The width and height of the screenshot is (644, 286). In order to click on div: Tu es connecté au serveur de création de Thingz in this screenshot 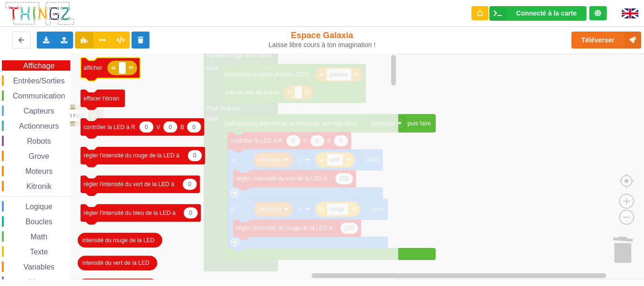, I will do `click(598, 13)`.